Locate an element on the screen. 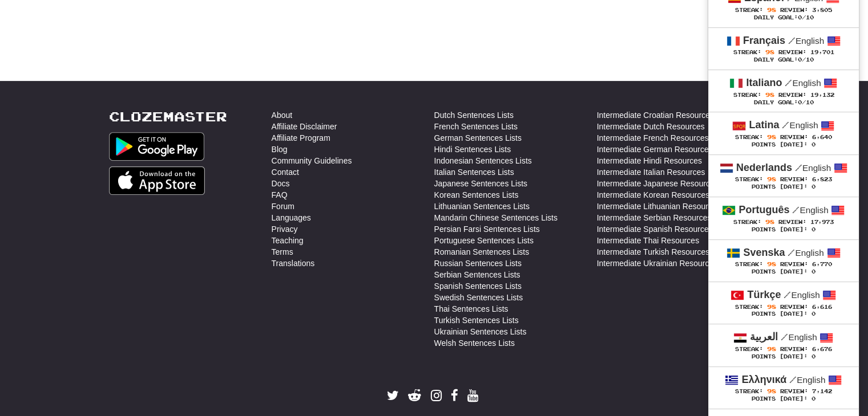  span: 6,676 is located at coordinates (821, 349).